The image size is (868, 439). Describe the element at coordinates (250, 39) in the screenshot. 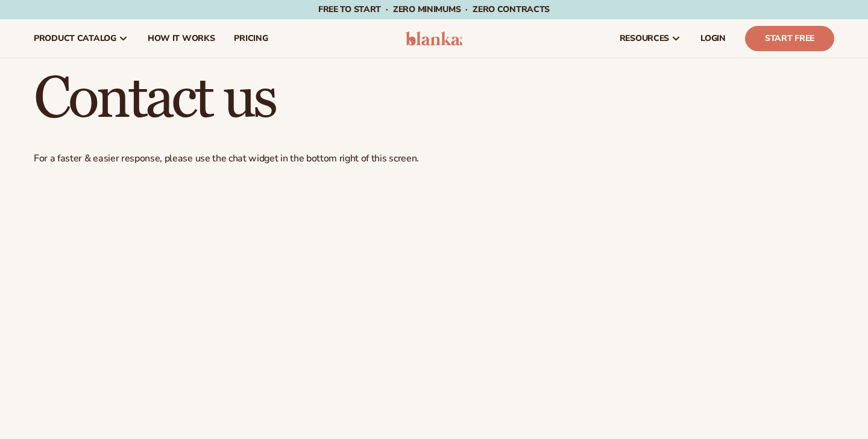

I see `span: pricing` at that location.